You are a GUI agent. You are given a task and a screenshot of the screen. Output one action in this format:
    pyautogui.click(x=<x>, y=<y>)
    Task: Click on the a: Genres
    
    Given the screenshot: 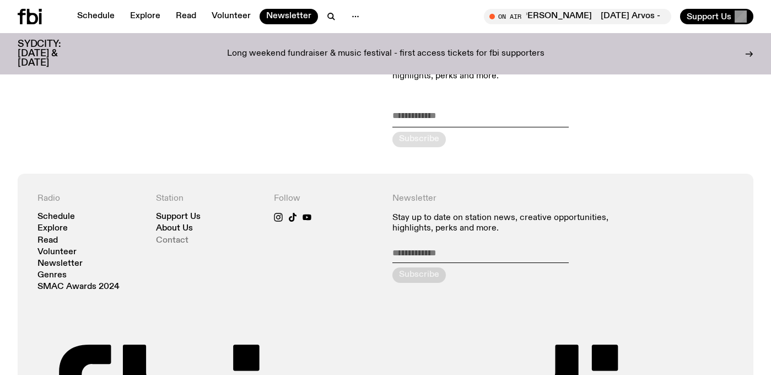 What is the action you would take?
    pyautogui.click(x=52, y=275)
    